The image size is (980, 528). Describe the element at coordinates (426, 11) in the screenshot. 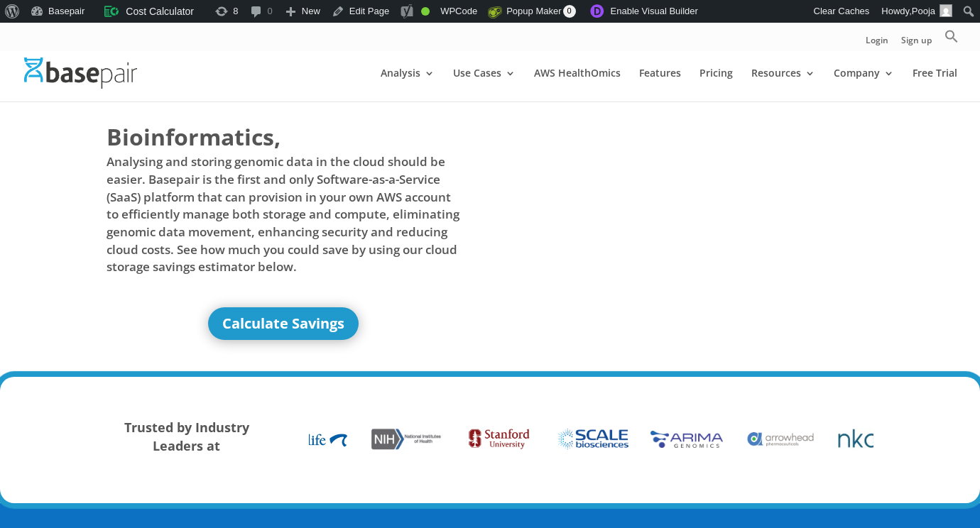

I see `div: Good` at that location.